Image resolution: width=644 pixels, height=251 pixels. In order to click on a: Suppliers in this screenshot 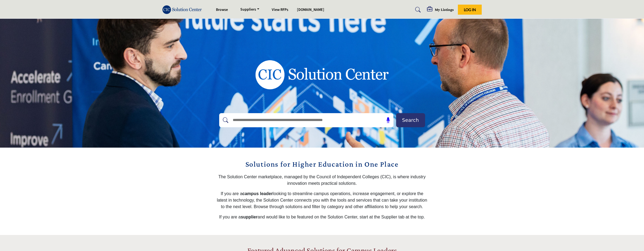, I will do `click(250, 10)`.